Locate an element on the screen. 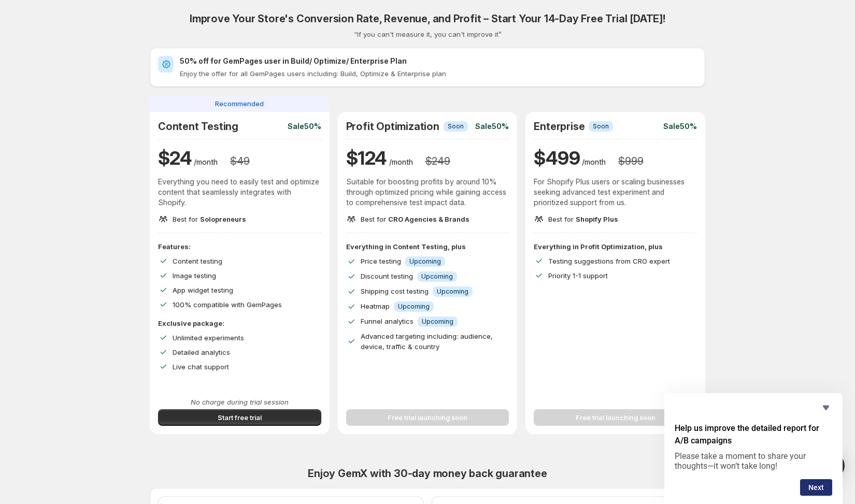  span: Advanced targeting including: audience, device, traffic & country is located at coordinates (426, 342).